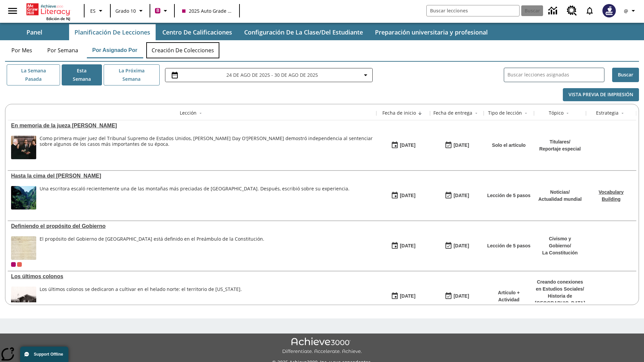 The height and width of the screenshot is (362, 644). I want to click on a: Centro de recursos, Se abrirá en una pestaña nueva., so click(572, 11).